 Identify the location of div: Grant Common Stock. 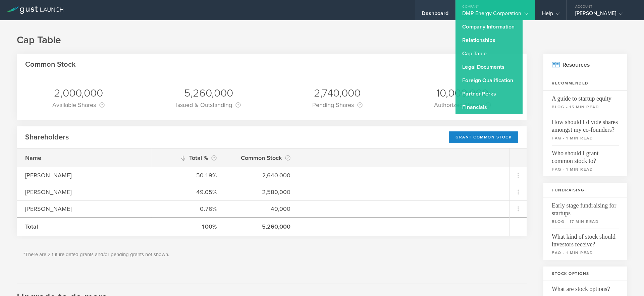
(483, 137).